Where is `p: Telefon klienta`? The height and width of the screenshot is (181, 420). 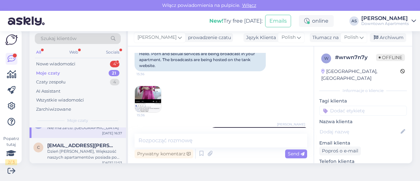 p: Telefon klienta is located at coordinates (363, 161).